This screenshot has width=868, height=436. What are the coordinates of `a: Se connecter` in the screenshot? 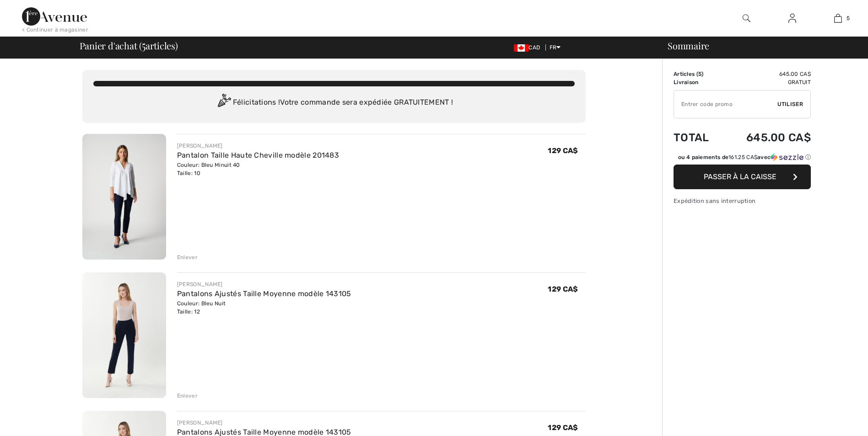 It's located at (792, 18).